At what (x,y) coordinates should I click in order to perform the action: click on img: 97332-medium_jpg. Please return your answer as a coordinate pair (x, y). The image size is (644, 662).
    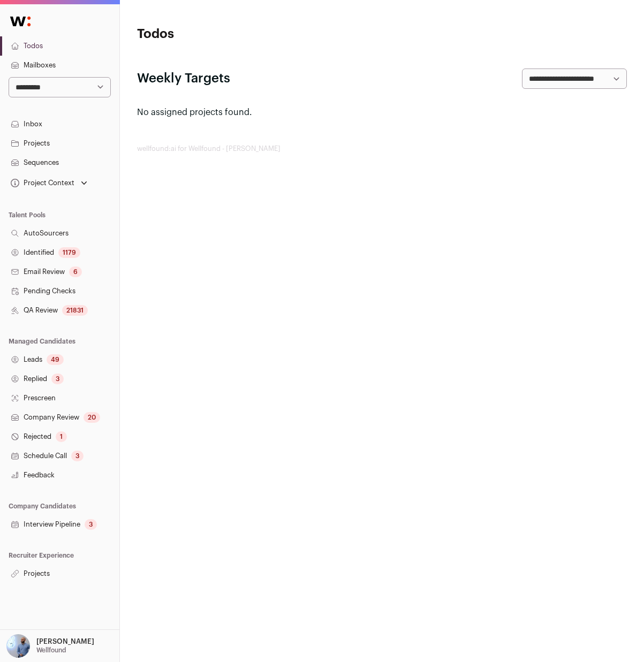
    Looking at the image, I should click on (18, 646).